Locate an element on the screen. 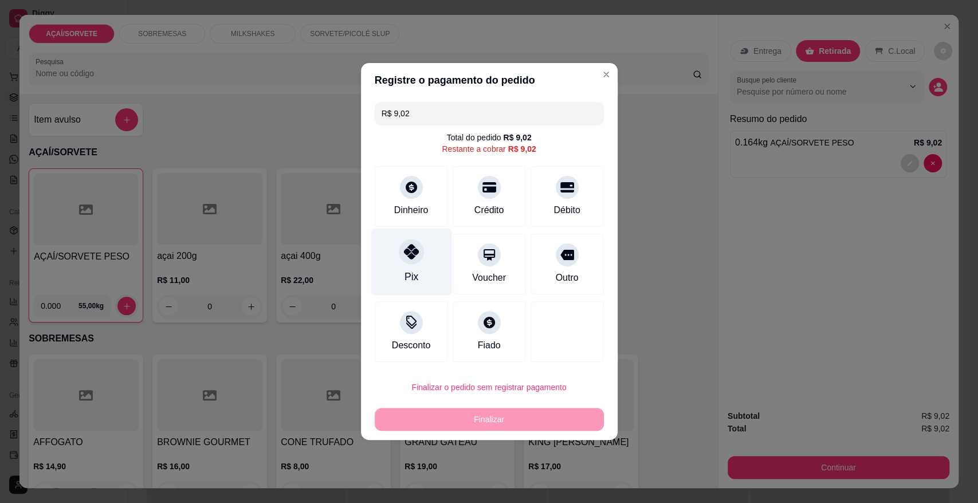  div: Outro is located at coordinates (567, 278).